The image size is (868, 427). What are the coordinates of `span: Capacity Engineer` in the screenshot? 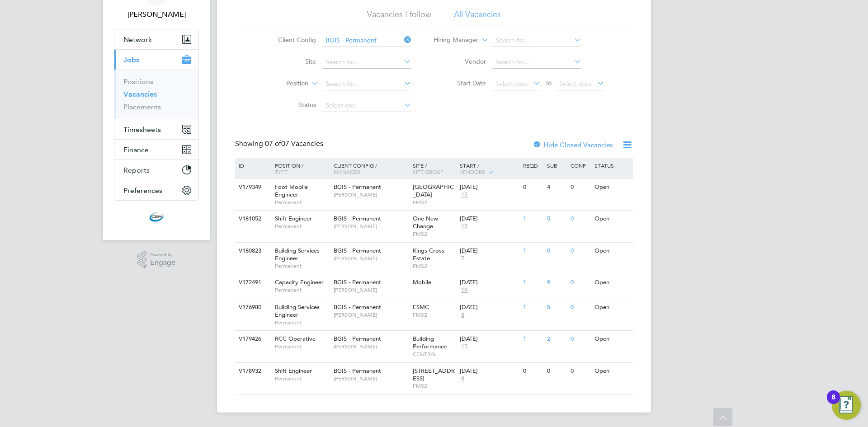 It's located at (299, 282).